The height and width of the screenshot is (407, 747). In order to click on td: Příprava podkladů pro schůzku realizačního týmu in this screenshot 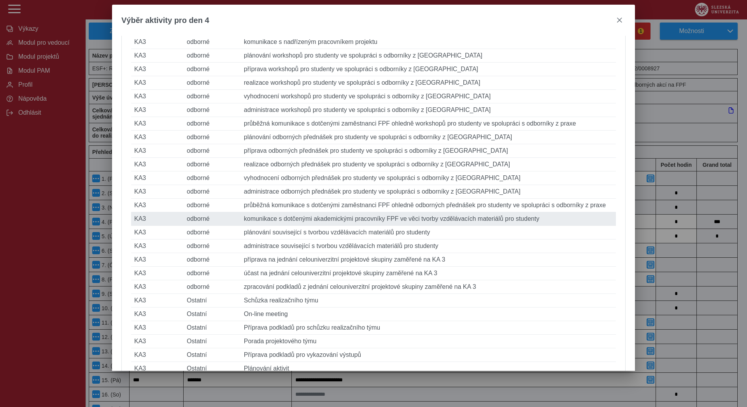, I will do `click(428, 328)`.